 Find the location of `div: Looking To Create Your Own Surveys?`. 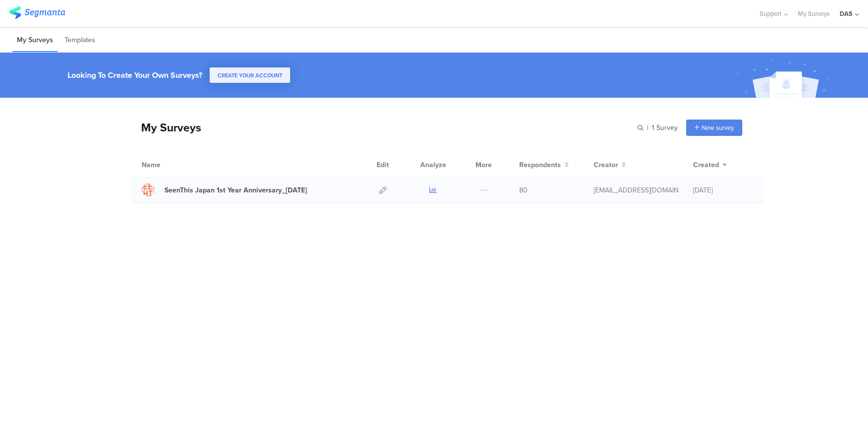

div: Looking To Create Your Own Surveys? is located at coordinates (134, 75).